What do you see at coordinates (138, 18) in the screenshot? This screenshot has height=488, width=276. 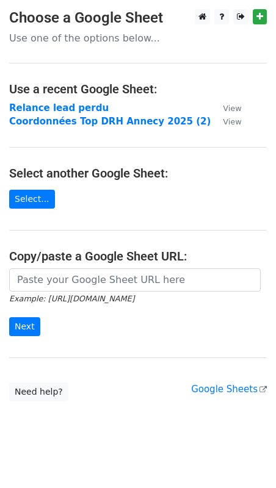 I see `h3: Choose a Google Sheet` at bounding box center [138, 18].